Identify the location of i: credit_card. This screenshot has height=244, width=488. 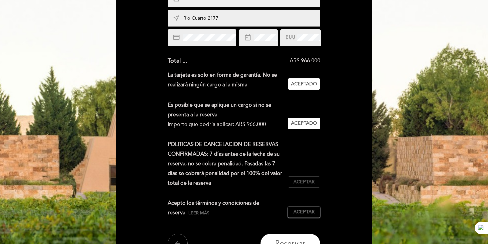
(176, 37).